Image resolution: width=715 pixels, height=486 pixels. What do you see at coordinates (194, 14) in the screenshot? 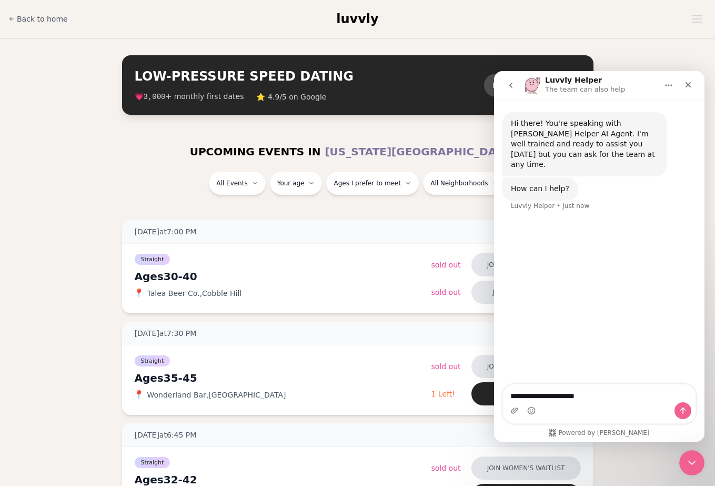
I see `div: Close` at bounding box center [194, 14].